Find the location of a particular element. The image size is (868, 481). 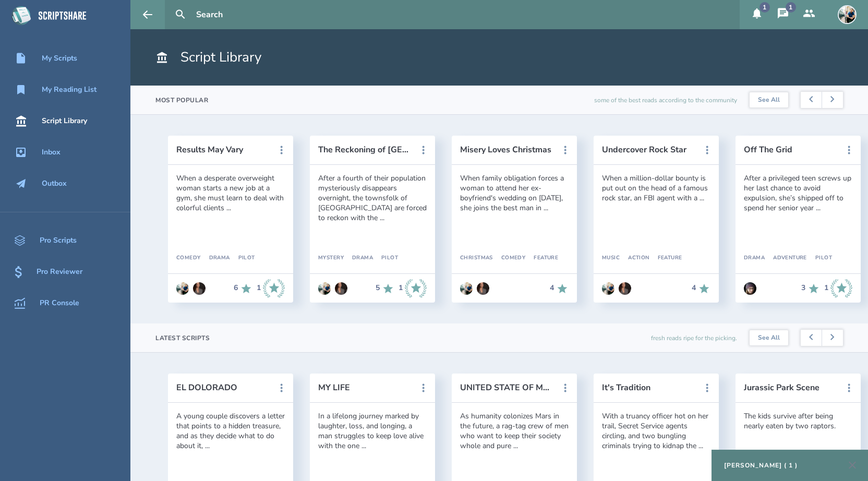

div: In a lifelong journey marked by laughter, loss, and longing, a man struggles to keep love alive w... is located at coordinates (372, 431).